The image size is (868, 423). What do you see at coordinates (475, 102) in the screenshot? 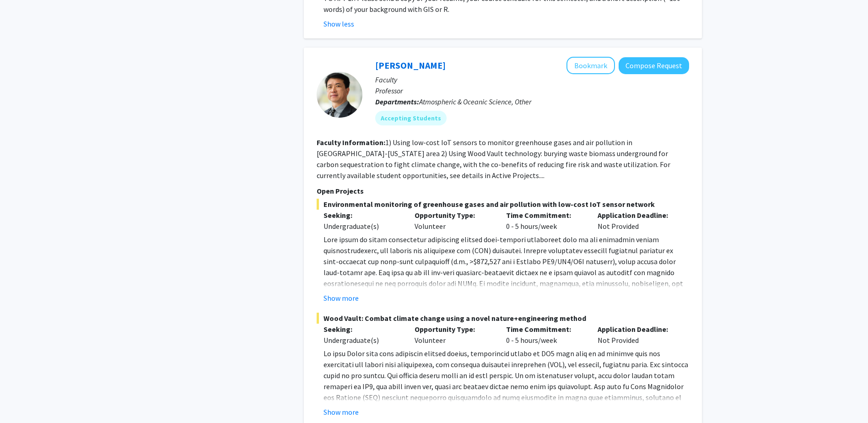
I see `span: Atmospheric & Oceanic Science, Other` at bounding box center [475, 102].